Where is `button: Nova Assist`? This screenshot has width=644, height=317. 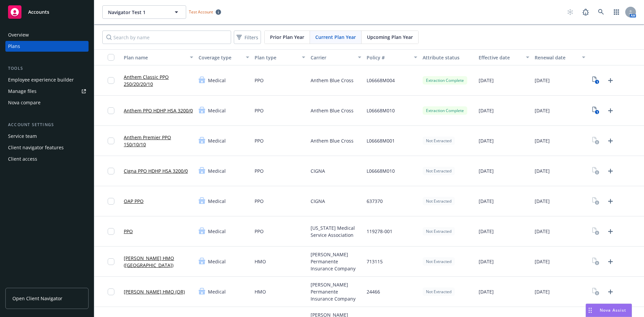 button: Nova Assist is located at coordinates (609, 310).